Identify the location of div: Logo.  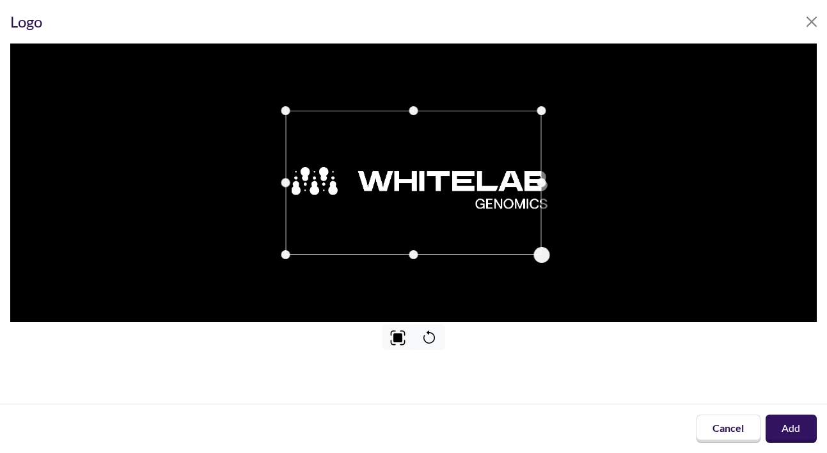
(26, 22).